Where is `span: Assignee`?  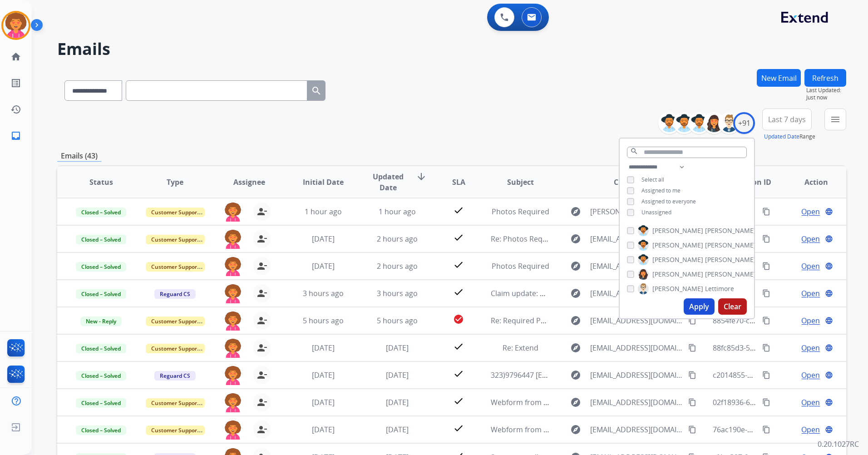
span: Assignee is located at coordinates (249, 183).